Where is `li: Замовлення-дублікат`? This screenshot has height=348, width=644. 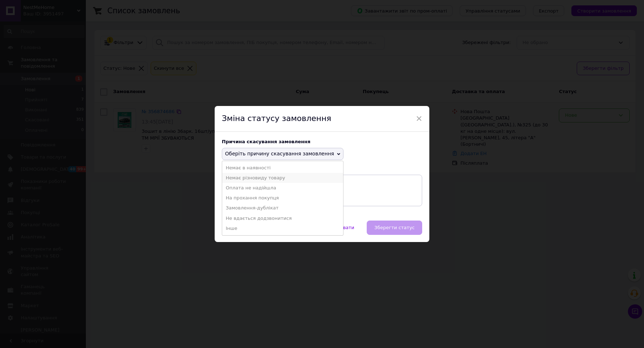 li: Замовлення-дублікат is located at coordinates (283, 208).